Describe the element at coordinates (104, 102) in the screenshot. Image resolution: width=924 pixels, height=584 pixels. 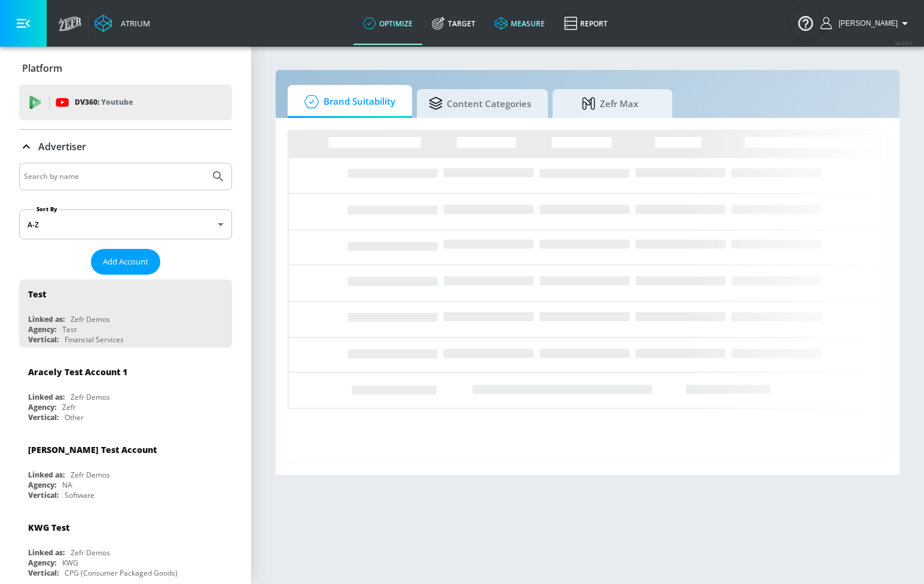
I see `p: DV360:` at that location.